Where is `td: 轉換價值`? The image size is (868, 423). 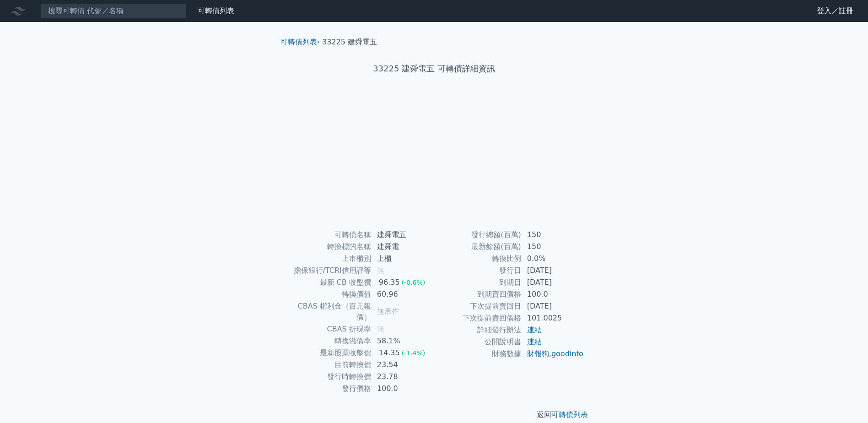 td: 轉換價值 is located at coordinates (327, 294).